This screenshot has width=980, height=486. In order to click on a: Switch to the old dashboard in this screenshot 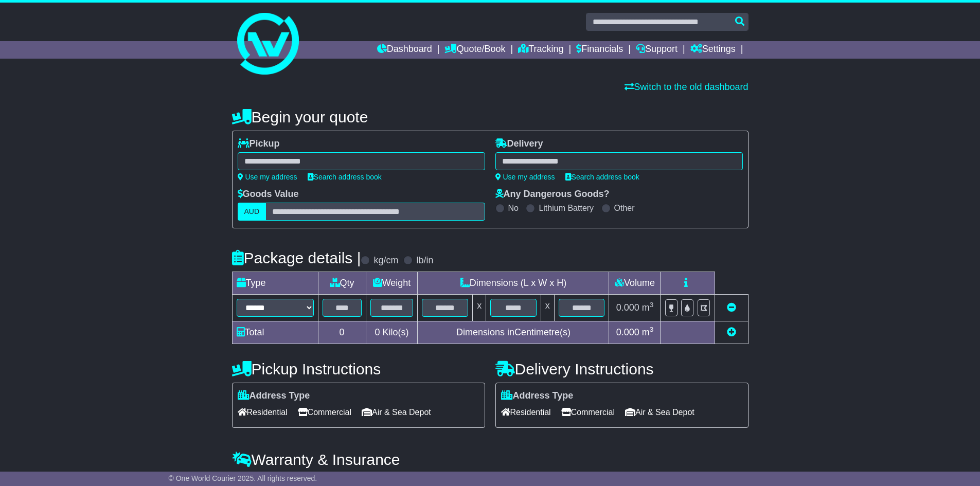, I will do `click(686, 87)`.